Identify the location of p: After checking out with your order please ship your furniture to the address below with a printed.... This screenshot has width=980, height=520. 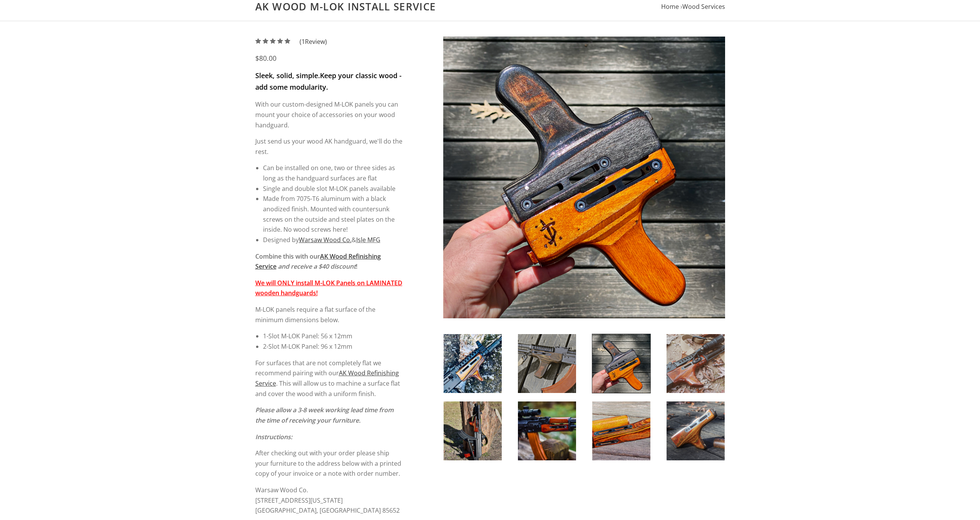
(329, 463).